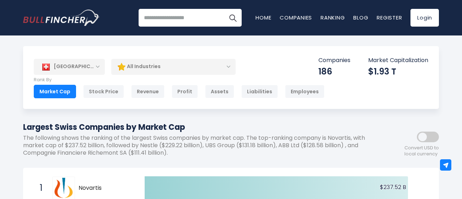 This screenshot has height=199, width=462. What do you see at coordinates (361, 17) in the screenshot?
I see `a: Blog` at bounding box center [361, 17].